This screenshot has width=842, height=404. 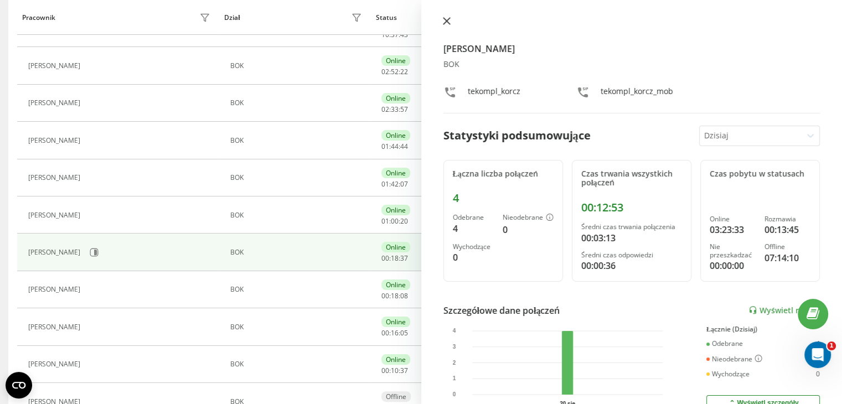 I want to click on span: 57, so click(x=404, y=109).